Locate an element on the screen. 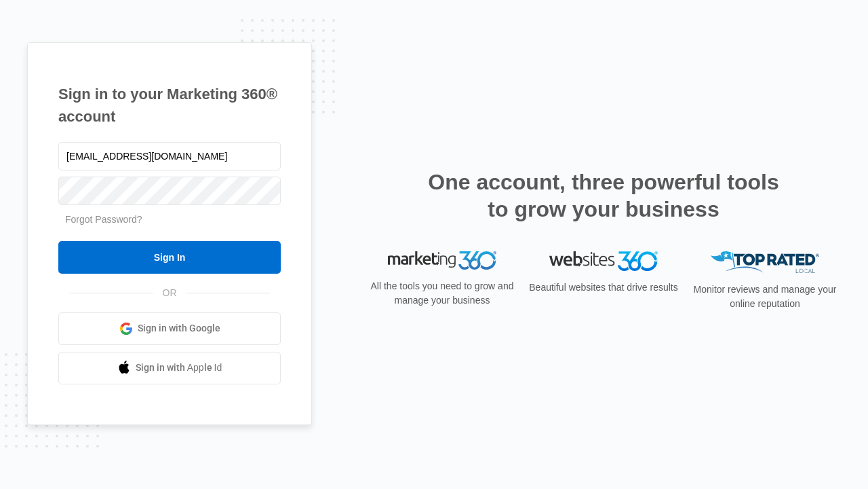 This screenshot has height=489, width=868. a: Sign in with Apple Id is located at coordinates (170, 368).